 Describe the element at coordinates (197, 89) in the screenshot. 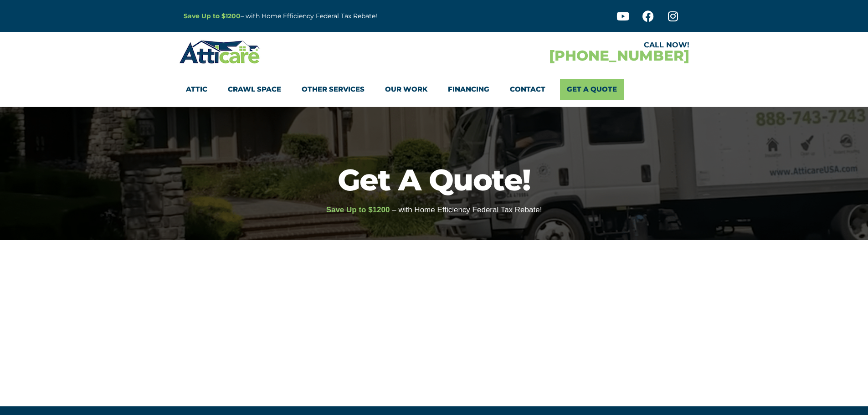

I see `a: Attic` at that location.